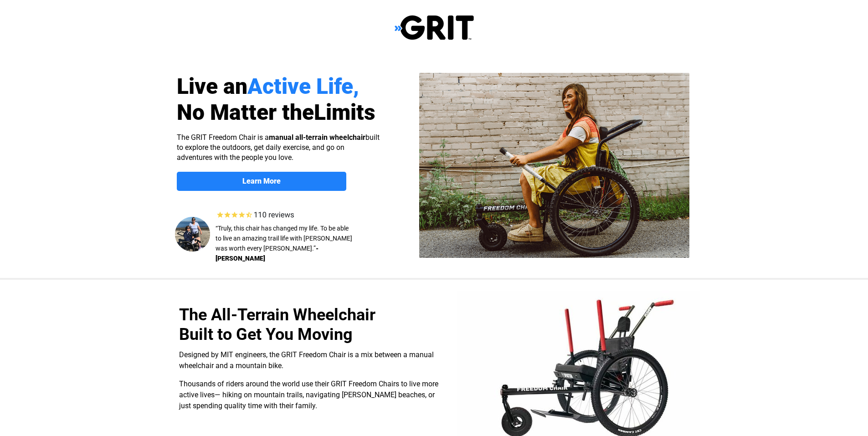 The height and width of the screenshot is (436, 868). Describe the element at coordinates (277, 324) in the screenshot. I see `span: The All-Terrain Wheelchair Built to Get You Moving` at that location.